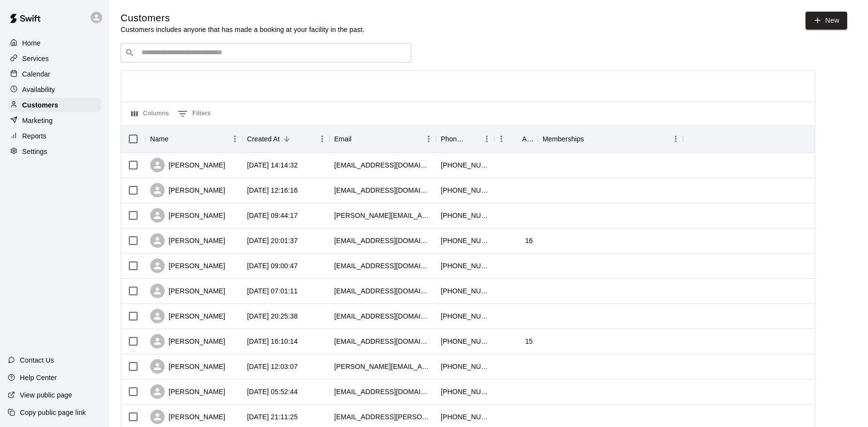 This screenshot has height=427, width=868. Describe the element at coordinates (383, 191) in the screenshot. I see `div: chelsealegallaw@gmail.com` at that location.